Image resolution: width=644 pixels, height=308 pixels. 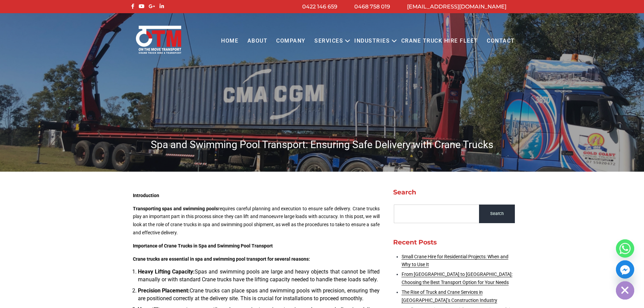 I want to click on a: Whatsapp, so click(x=625, y=248).